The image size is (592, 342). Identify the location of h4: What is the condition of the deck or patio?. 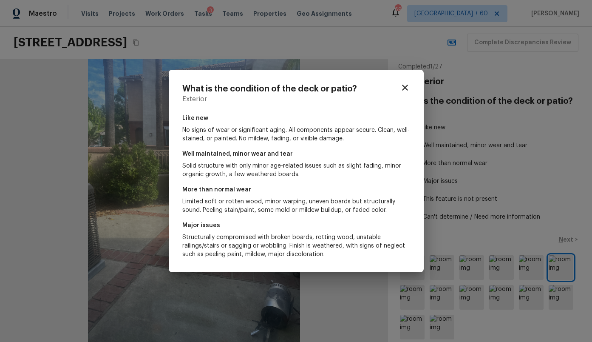
(270, 94).